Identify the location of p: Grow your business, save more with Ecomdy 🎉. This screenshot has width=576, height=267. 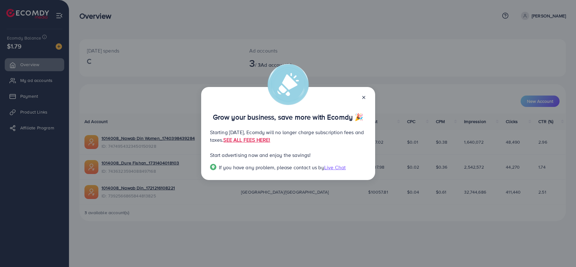
(288, 117).